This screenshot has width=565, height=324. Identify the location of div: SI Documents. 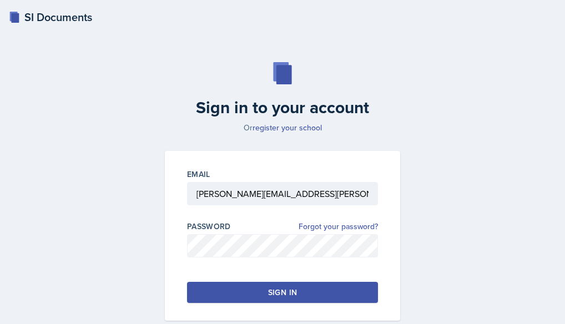
(50, 17).